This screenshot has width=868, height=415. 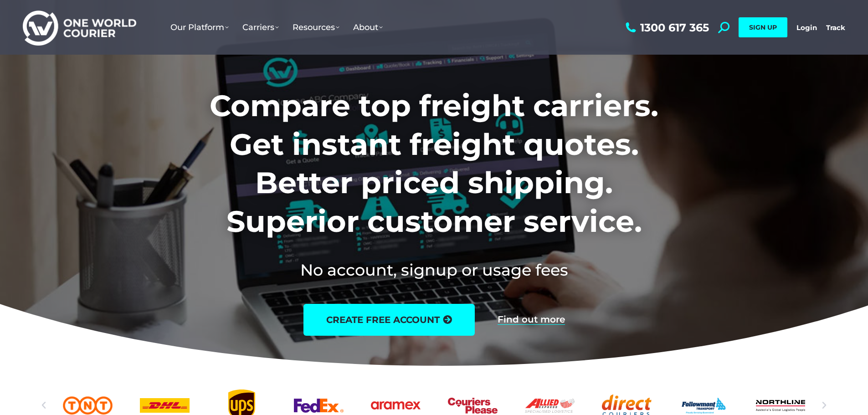 I want to click on a: Resources, so click(x=316, y=28).